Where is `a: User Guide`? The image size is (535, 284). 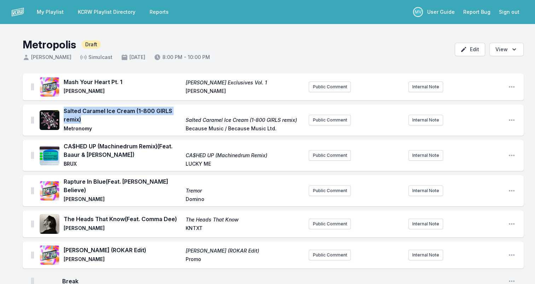
a: User Guide is located at coordinates (441, 12).